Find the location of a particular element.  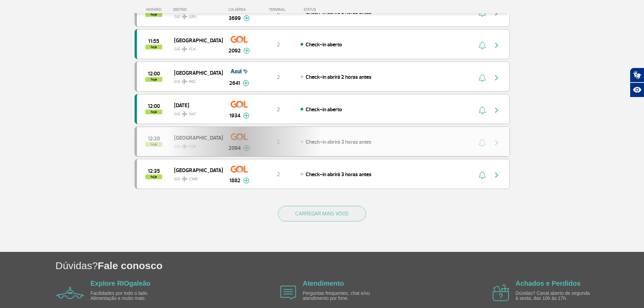

span: Fale conosco is located at coordinates (130, 265).